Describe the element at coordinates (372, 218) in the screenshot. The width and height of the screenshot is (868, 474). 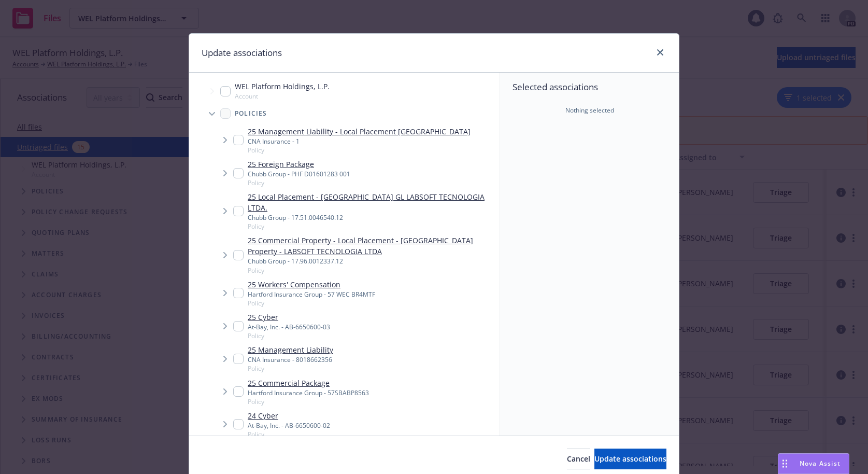
I see `div: Chubb Group - 17.51.0046540.12` at that location.